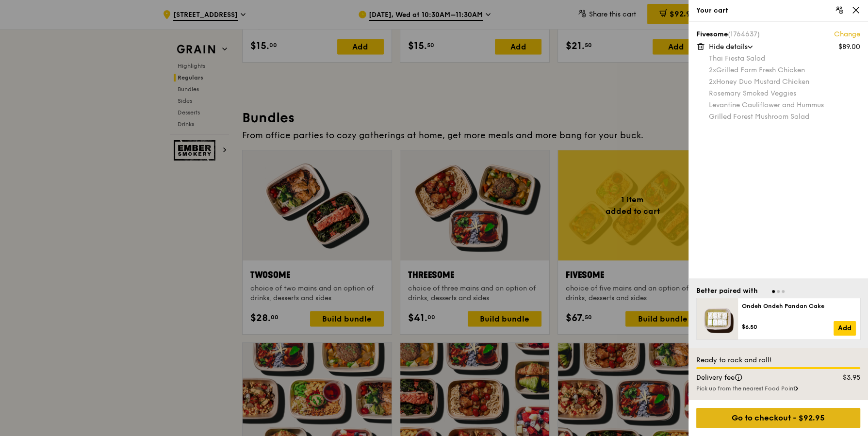 The height and width of the screenshot is (436, 868). Describe the element at coordinates (788, 327) in the screenshot. I see `div: $6.50` at that location.